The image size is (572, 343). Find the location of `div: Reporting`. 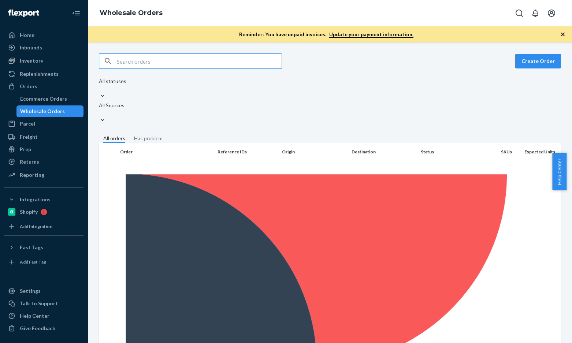

div: Reporting is located at coordinates (32, 175).